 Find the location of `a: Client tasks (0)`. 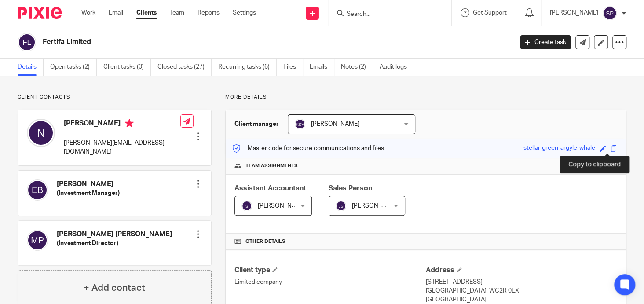

a: Client tasks (0) is located at coordinates (127, 67).